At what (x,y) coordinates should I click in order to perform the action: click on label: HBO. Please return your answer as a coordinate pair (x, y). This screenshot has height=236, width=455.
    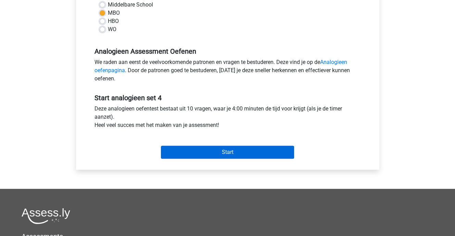
    Looking at the image, I should click on (113, 21).